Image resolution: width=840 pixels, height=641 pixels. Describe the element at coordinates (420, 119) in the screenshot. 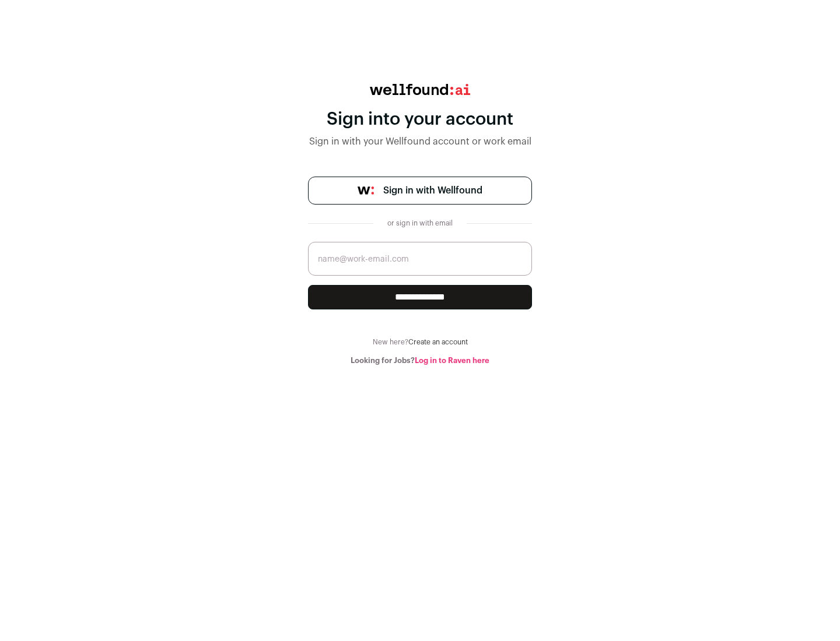

I see `div: Sign into your account` at that location.